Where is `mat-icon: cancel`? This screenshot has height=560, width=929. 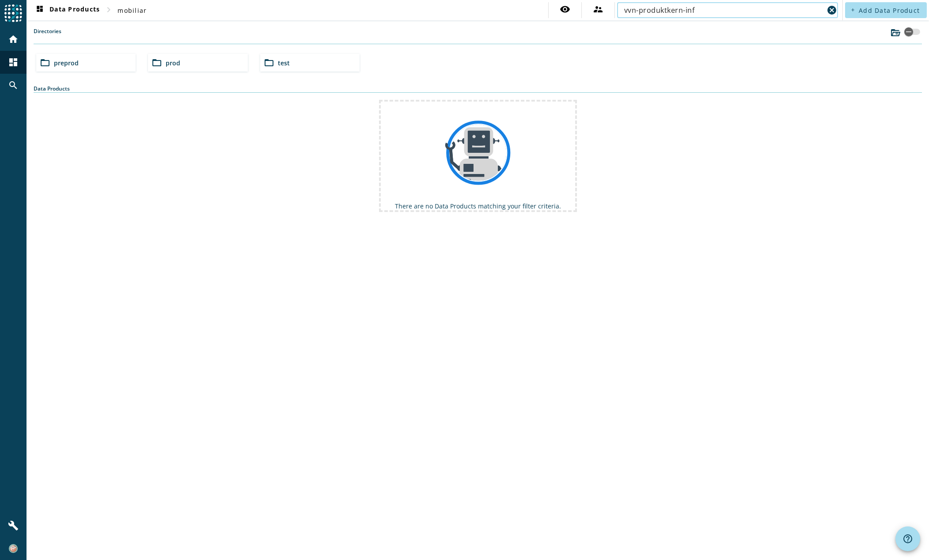 mat-icon: cancel is located at coordinates (832, 10).